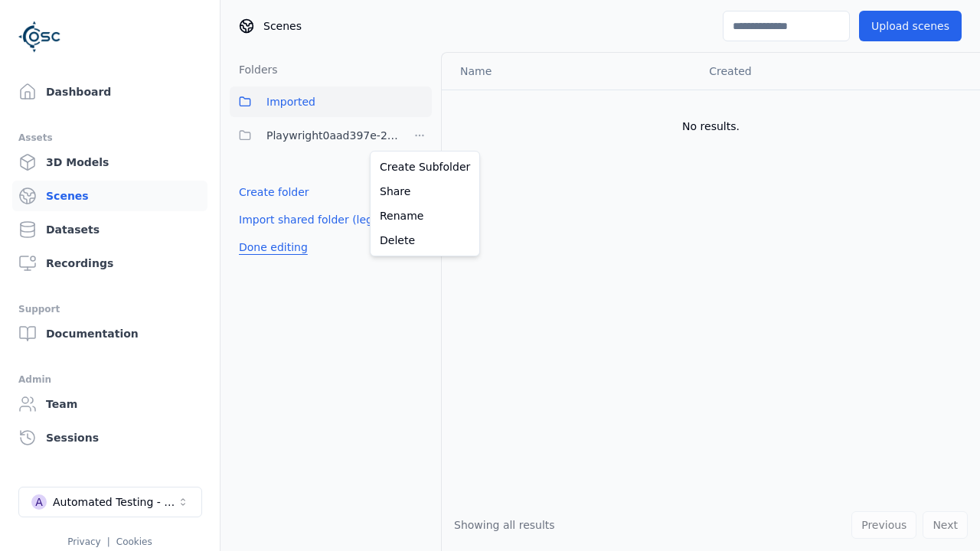 Image resolution: width=980 pixels, height=551 pixels. What do you see at coordinates (425, 216) in the screenshot?
I see `a: Rename` at bounding box center [425, 216].